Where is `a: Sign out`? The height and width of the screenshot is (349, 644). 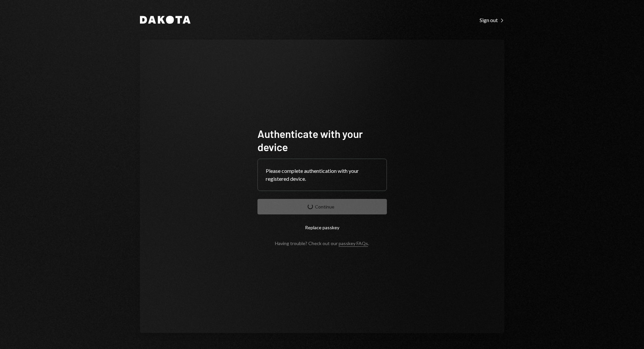 a: Sign out is located at coordinates (492, 20).